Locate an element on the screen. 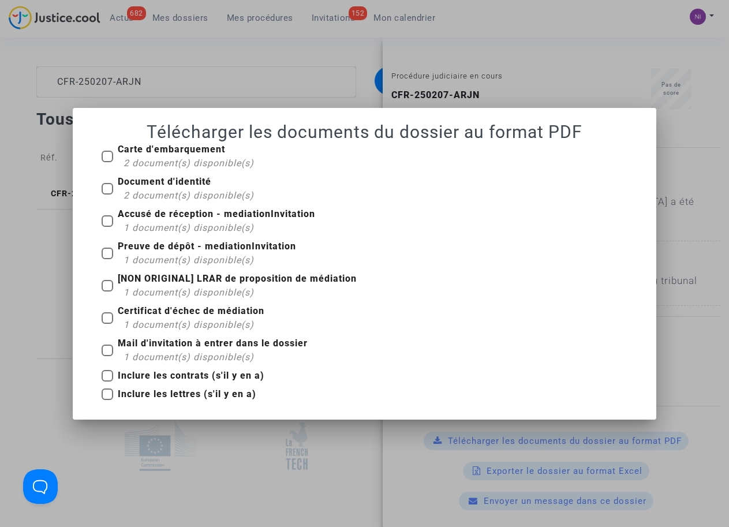 Image resolution: width=729 pixels, height=527 pixels. b: Accusé de réception - mediationInvitation is located at coordinates (216, 214).